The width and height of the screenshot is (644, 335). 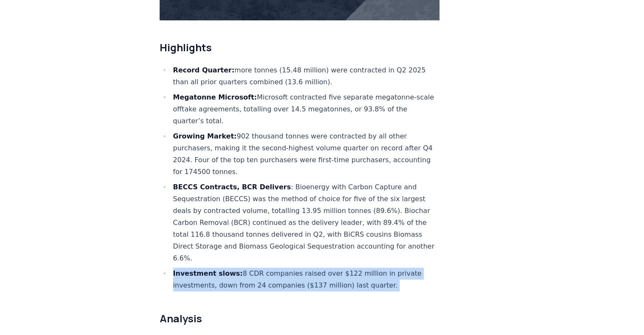 I want to click on li: 902 thousand tonnes were contracted by all other purchasers, making it the second-highest volume ..., so click(x=305, y=154).